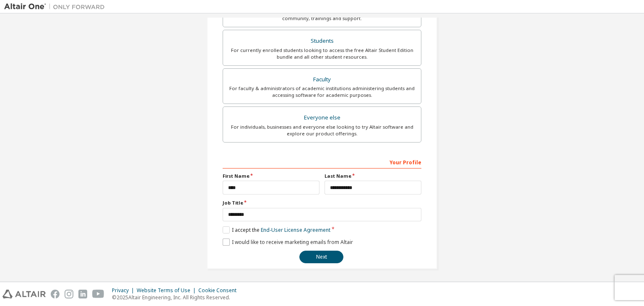 Image resolution: width=644 pixels, height=306 pixels. What do you see at coordinates (69, 294) in the screenshot?
I see `img: instagram.svg` at bounding box center [69, 294].